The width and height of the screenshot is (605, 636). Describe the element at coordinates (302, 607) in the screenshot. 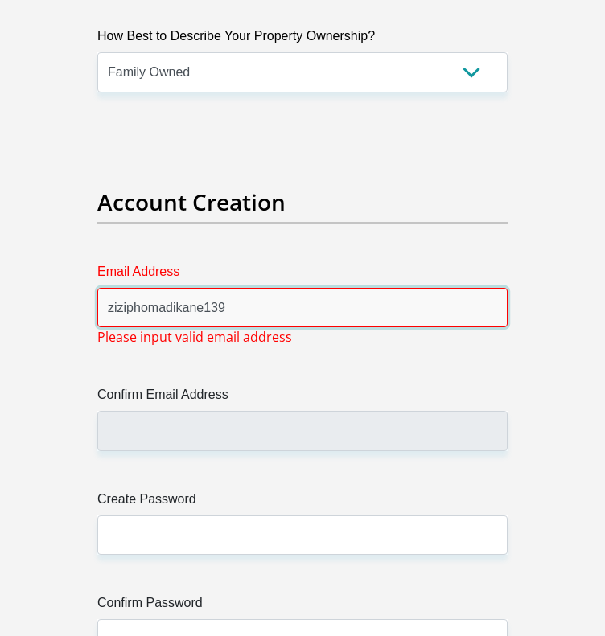

I see `label: Confirm Password` at that location.